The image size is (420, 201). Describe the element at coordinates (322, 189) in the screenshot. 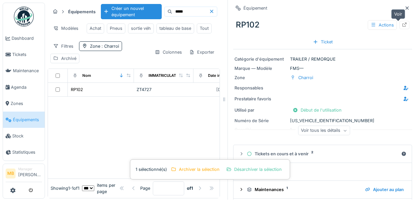

I see `summary: Maintenances1Ajouter au plan` at that location.